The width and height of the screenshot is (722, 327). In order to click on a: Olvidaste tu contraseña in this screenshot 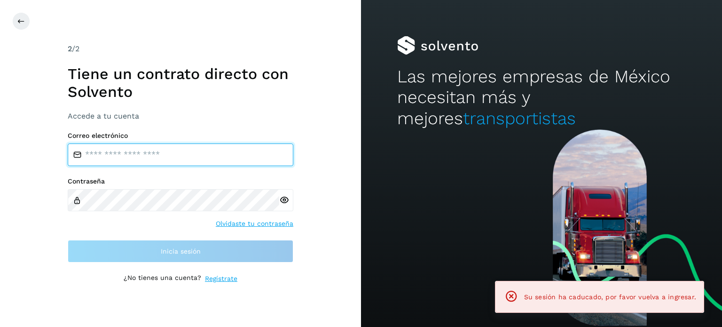, I will do `click(254, 223)`.